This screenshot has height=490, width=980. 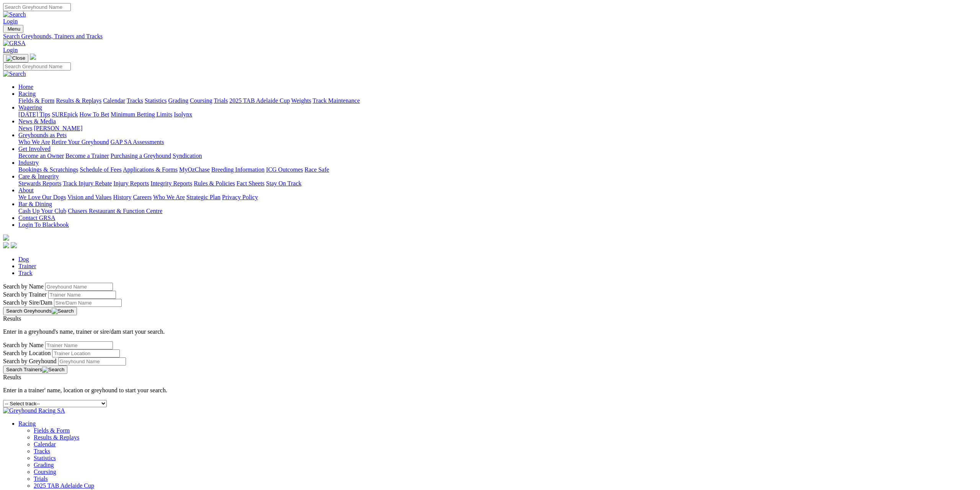 I want to click on a: Home, so click(x=25, y=87).